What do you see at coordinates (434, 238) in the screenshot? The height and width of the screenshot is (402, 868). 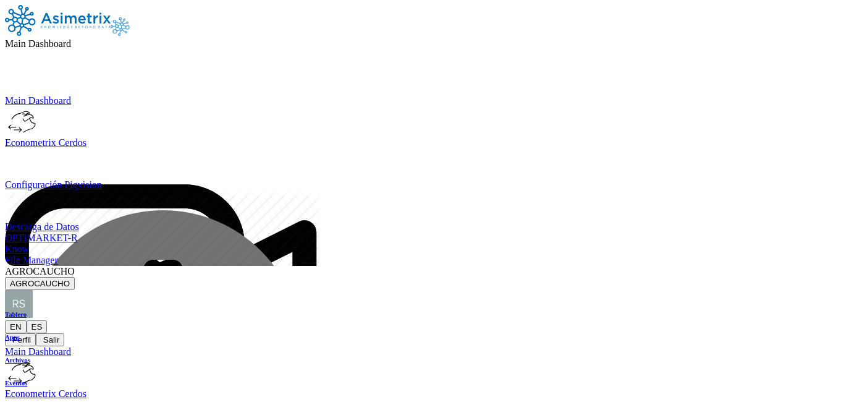 I see `a: OPTIMARKET-R` at bounding box center [434, 238].